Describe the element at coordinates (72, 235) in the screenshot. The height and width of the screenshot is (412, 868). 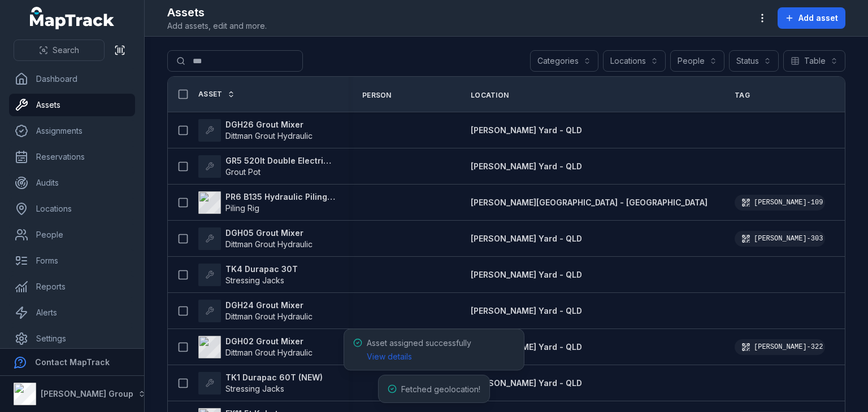
I see `a: People` at that location.